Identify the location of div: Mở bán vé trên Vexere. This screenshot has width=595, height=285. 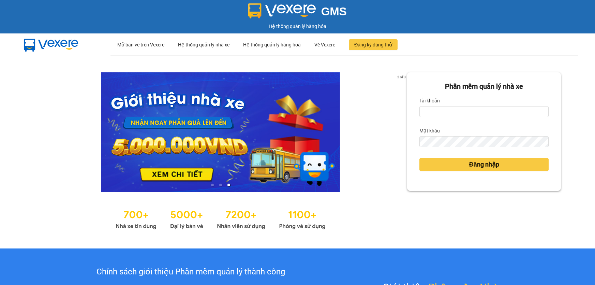
(141, 45).